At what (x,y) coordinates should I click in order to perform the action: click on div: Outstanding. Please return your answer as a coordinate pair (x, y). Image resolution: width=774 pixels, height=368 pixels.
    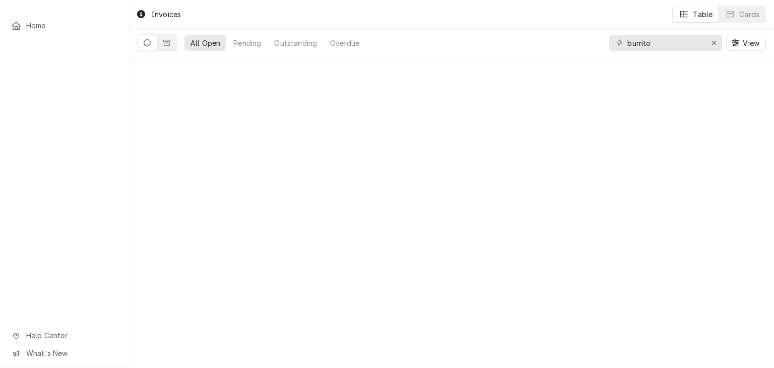
    Looking at the image, I should click on (295, 43).